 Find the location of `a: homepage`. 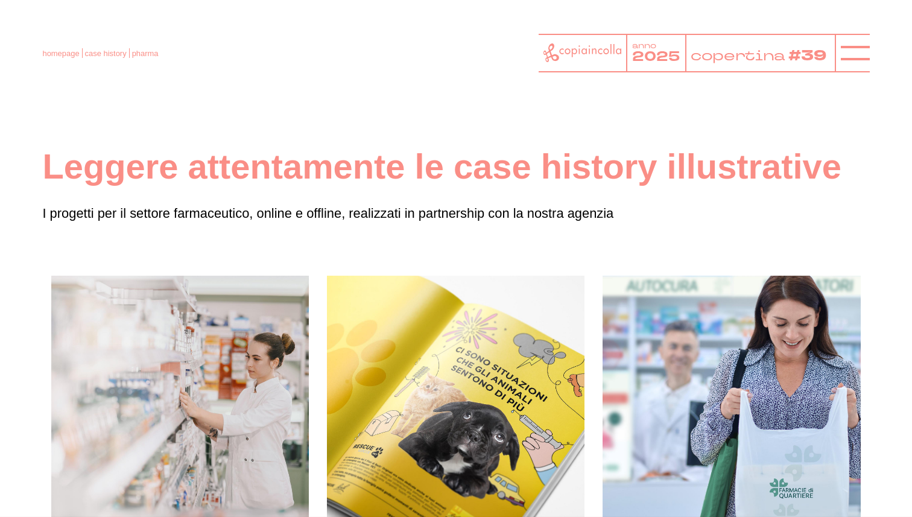

a: homepage is located at coordinates (60, 53).